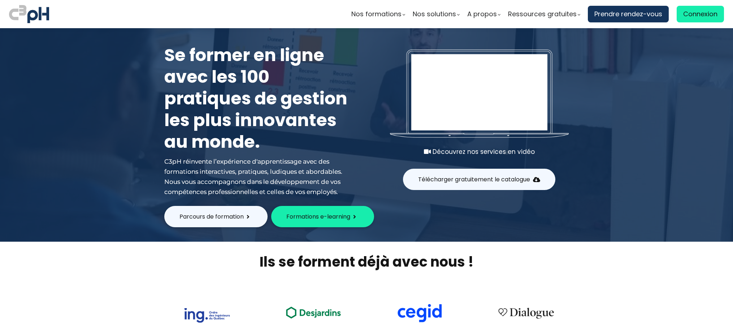 The width and height of the screenshot is (733, 332). Describe the element at coordinates (258, 99) in the screenshot. I see `h1: Se former en ligne avec les 100 pratiques de gestion les plus innovantes au monde.` at that location.